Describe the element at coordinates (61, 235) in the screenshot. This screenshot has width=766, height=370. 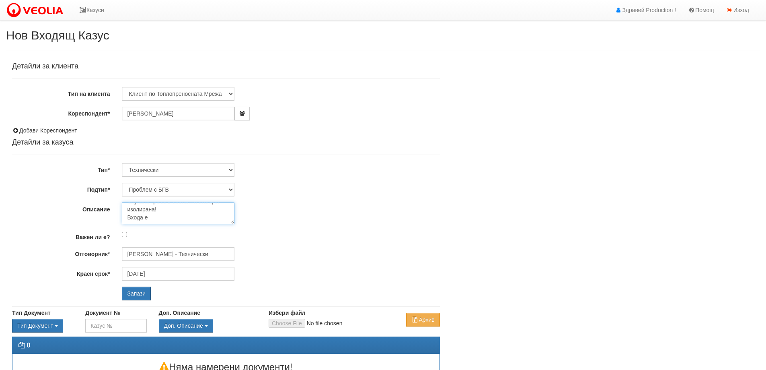
I see `label: Важен ли е?` at that location.